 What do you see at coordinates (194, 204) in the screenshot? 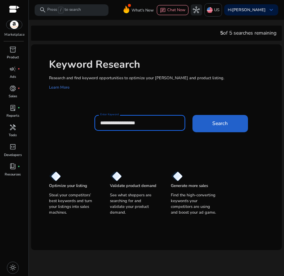
I see `p: Find the high-converting keywords your competitors are using and boost your ad game.` at bounding box center [194, 204].